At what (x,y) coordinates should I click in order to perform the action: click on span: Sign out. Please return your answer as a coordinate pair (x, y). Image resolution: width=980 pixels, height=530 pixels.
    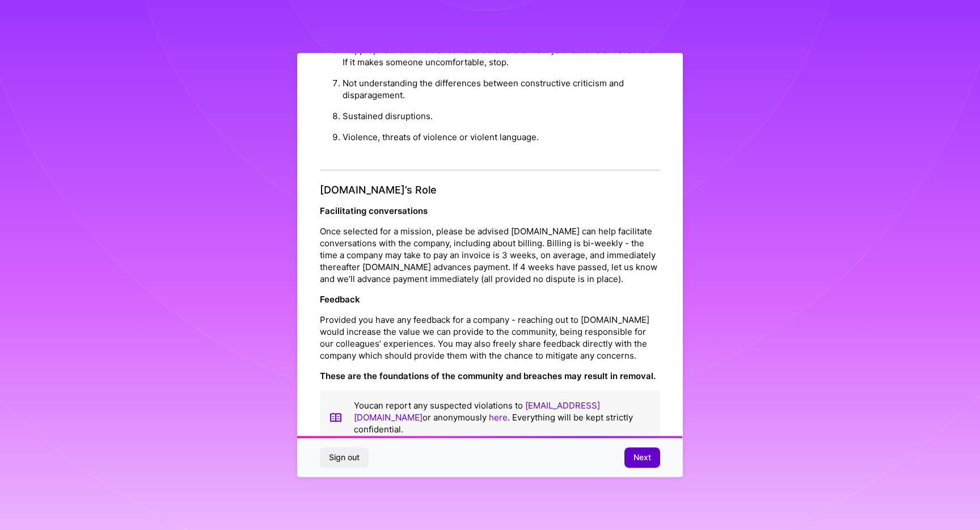
    Looking at the image, I should click on (344, 458).